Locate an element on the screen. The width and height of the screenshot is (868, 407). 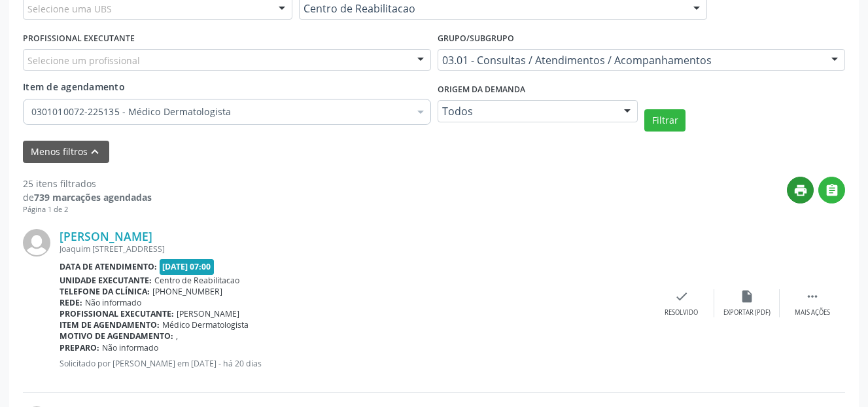
button: Filtrar is located at coordinates (665, 121).